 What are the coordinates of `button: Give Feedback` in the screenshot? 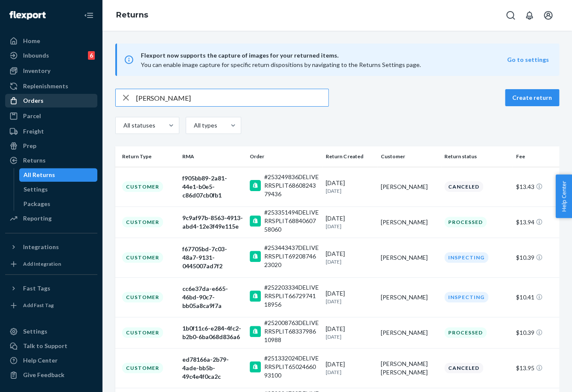 It's located at (51, 375).